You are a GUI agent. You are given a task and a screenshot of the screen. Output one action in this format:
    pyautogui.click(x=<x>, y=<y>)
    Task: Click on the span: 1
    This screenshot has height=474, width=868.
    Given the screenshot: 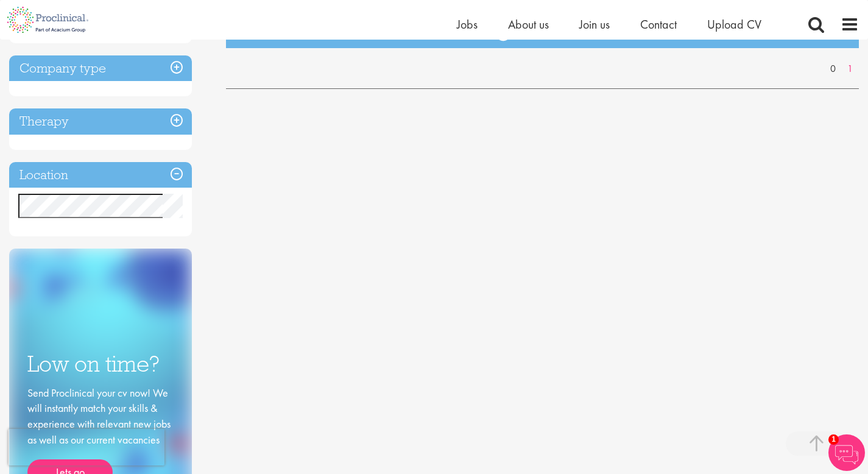 What is the action you would take?
    pyautogui.click(x=833, y=439)
    